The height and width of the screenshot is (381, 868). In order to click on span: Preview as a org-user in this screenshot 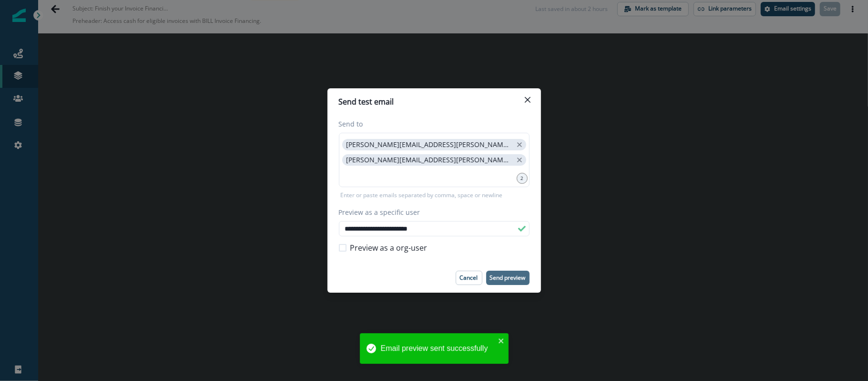, I will do `click(389, 248)`.